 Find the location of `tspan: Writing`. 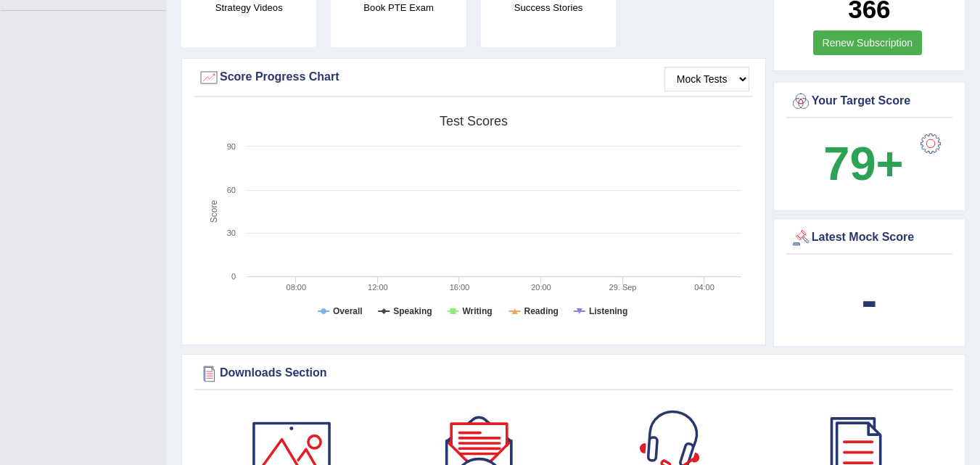

tspan: Writing is located at coordinates (477, 311).